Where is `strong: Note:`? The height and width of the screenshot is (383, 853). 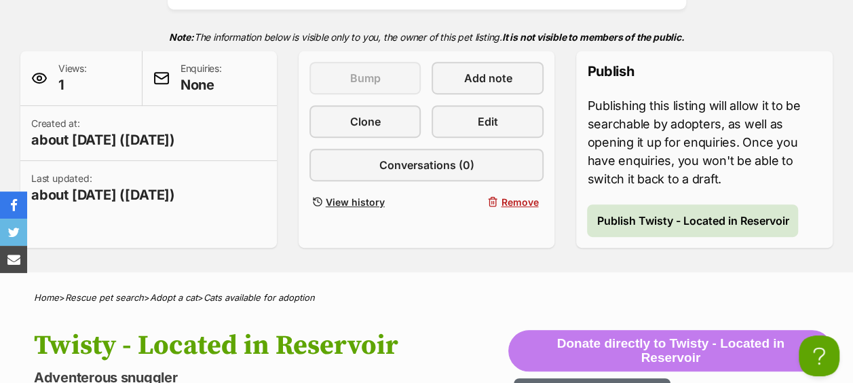
strong: Note: is located at coordinates (181, 37).